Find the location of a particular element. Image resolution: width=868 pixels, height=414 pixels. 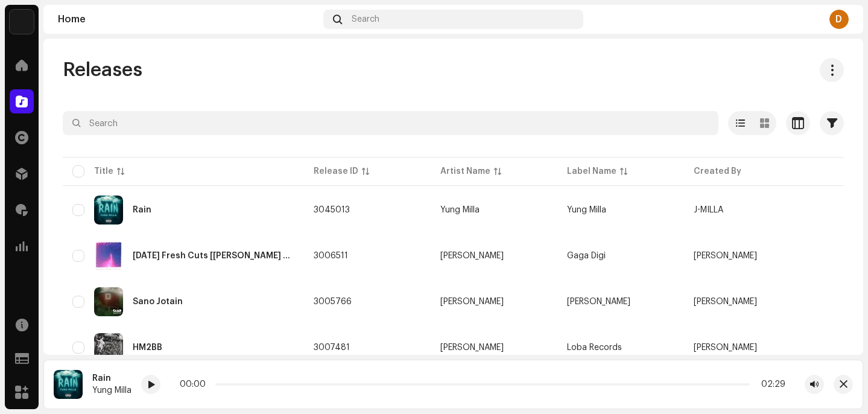

span: 3005766 is located at coordinates (332, 302).